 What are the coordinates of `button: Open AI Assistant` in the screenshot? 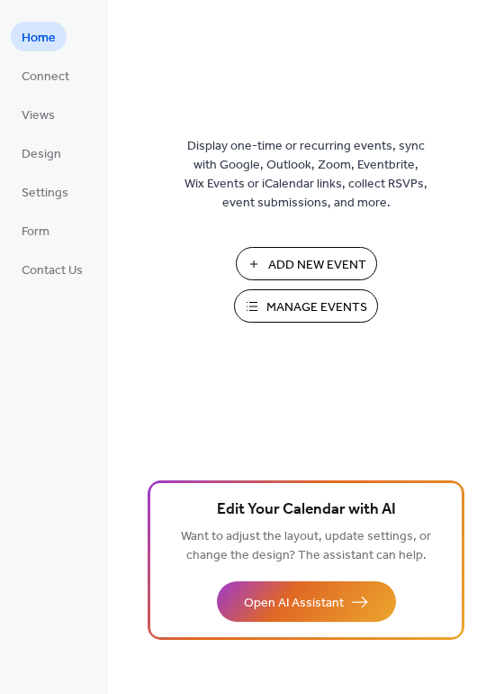 It's located at (306, 601).